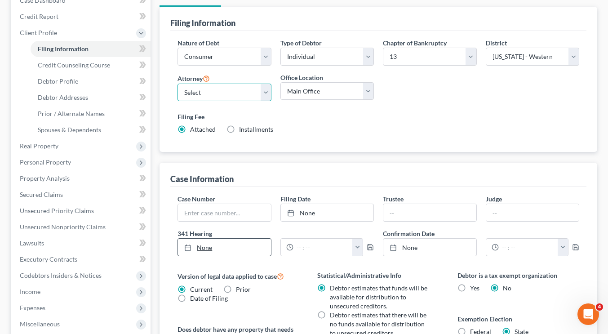  What do you see at coordinates (256, 129) in the screenshot?
I see `span: Installments` at bounding box center [256, 129].